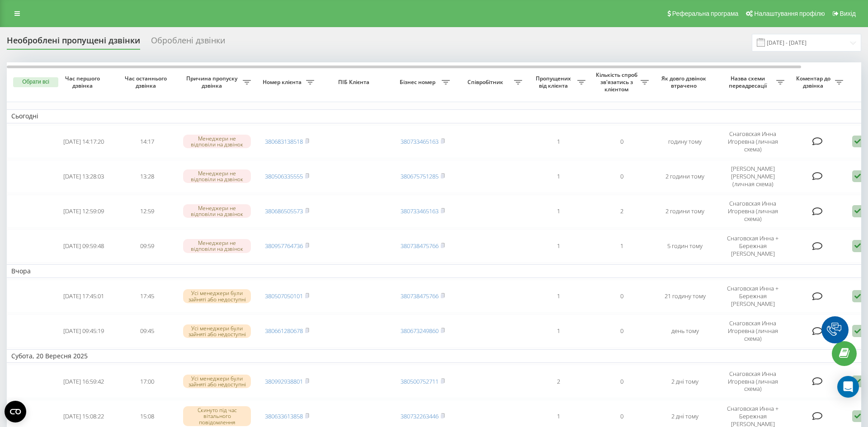 The image size is (868, 427). Describe the element at coordinates (147, 331) in the screenshot. I see `td: 09:45` at that location.